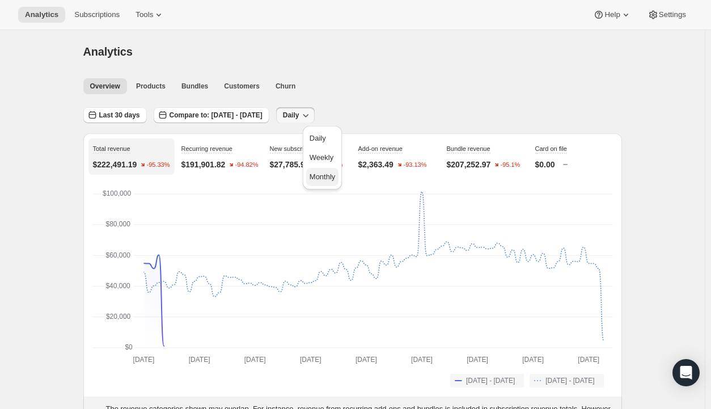 The height and width of the screenshot is (409, 711). Describe the element at coordinates (381, 149) in the screenshot. I see `span: Add-on revenue` at that location.